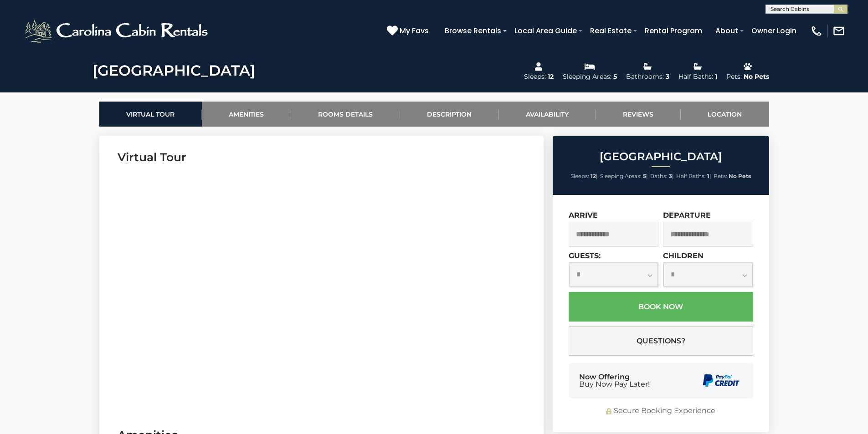  What do you see at coordinates (150, 114) in the screenshot?
I see `a: Virtual Tour` at bounding box center [150, 114].